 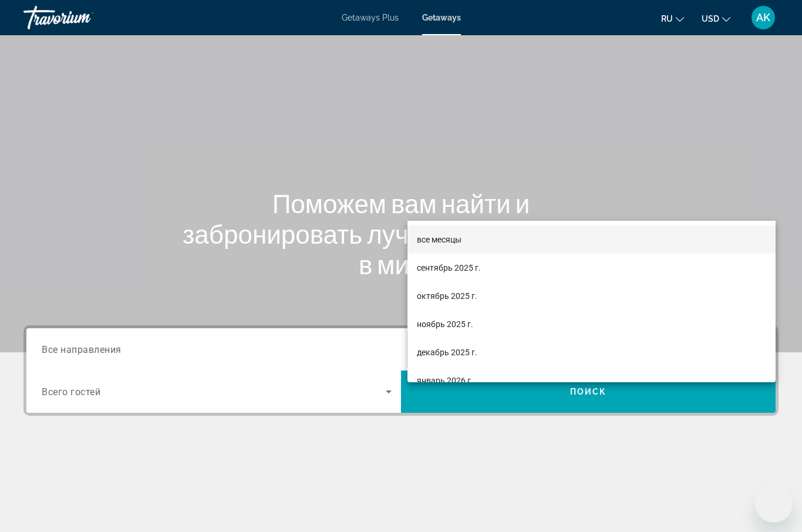 What do you see at coordinates (447, 295) in the screenshot?
I see `span: октябрь 2025 г.` at bounding box center [447, 295].